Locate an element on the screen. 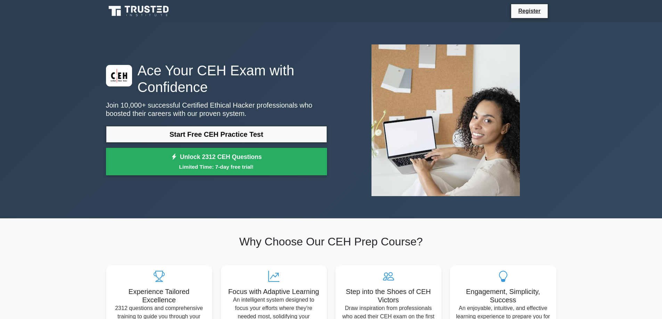 This screenshot has width=662, height=319. h1: Ace Your CEH Exam with Confidence is located at coordinates (216, 79).